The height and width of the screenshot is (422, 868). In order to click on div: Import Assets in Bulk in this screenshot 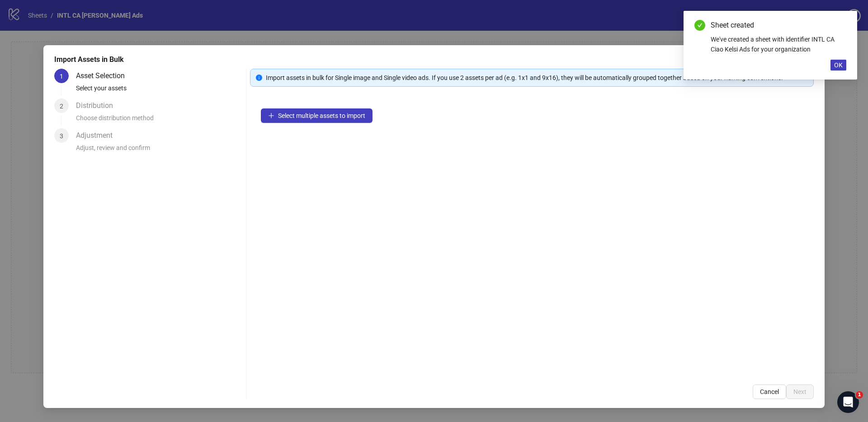, I will do `click(434, 59)`.